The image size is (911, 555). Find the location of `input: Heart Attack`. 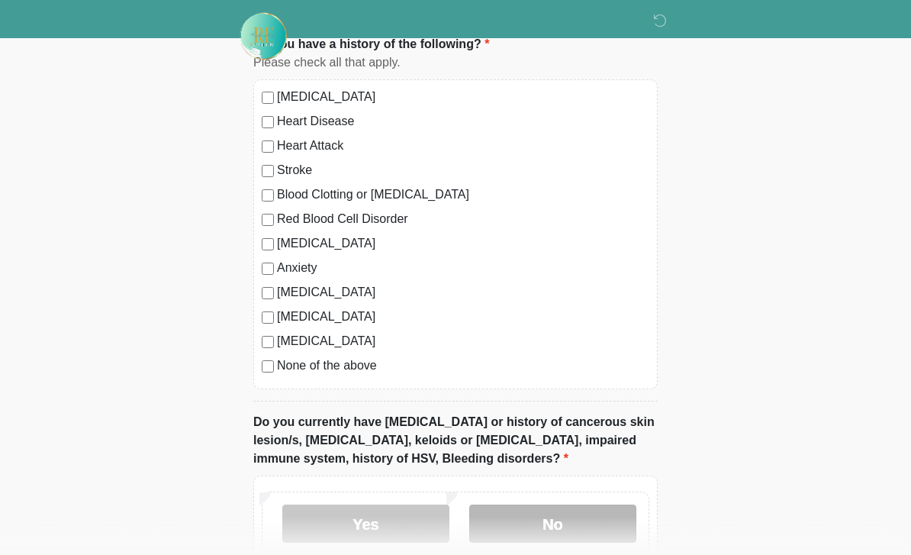

input: Heart Attack is located at coordinates (268, 147).